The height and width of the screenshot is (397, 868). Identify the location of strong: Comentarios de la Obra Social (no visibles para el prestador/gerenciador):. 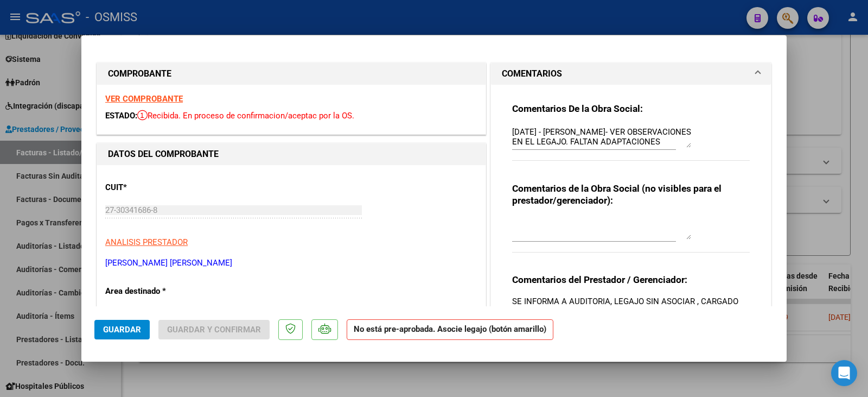
(617, 194).